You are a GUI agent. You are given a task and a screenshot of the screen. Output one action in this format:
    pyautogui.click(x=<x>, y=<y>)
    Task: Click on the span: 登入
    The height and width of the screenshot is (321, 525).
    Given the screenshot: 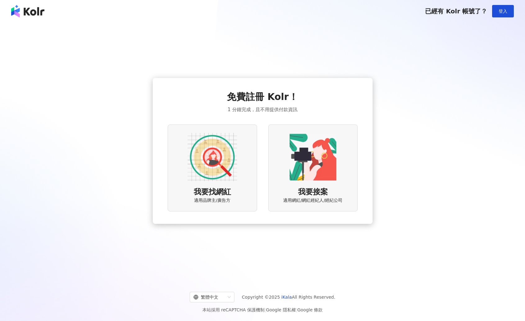 What is the action you would take?
    pyautogui.click(x=503, y=11)
    